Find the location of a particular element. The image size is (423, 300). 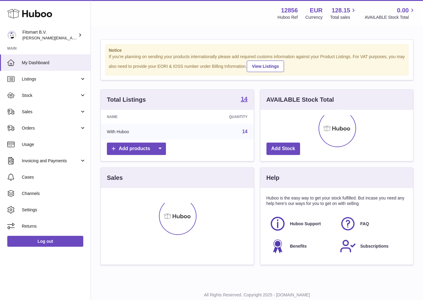

div: Fitsmart B.V. is located at coordinates (50, 35).